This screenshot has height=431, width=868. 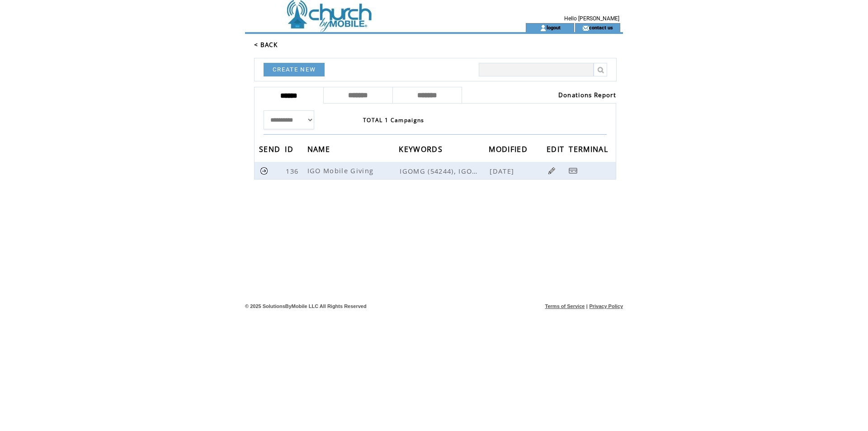 I want to click on a: KEYWORDS, so click(x=422, y=149).